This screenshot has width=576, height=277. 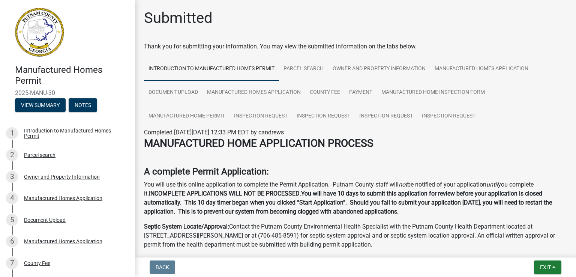 I want to click on button: View Summary, so click(x=40, y=105).